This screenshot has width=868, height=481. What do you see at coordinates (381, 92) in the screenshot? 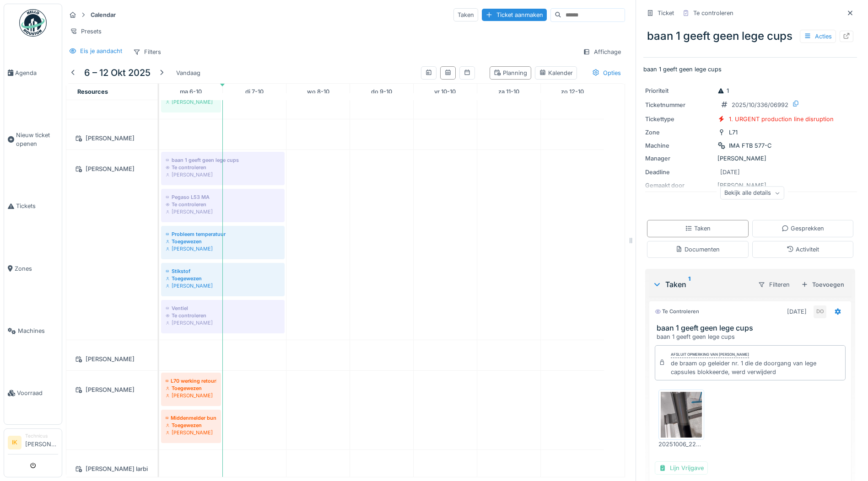
I see `a: 9 oktober 2025` at bounding box center [381, 92].